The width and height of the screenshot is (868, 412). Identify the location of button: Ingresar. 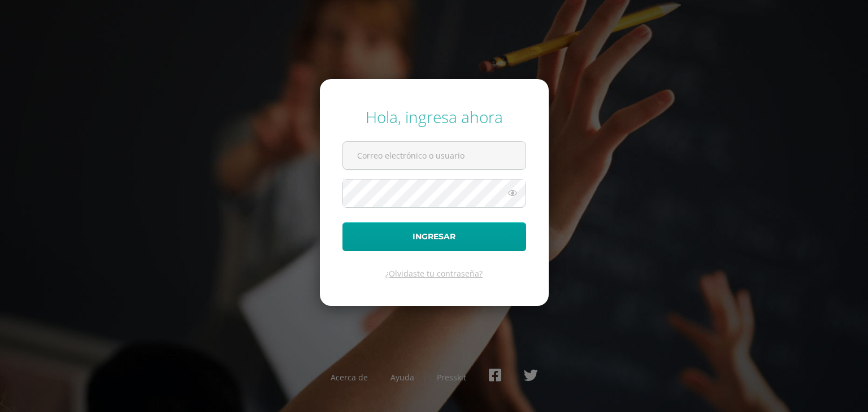
(434, 236).